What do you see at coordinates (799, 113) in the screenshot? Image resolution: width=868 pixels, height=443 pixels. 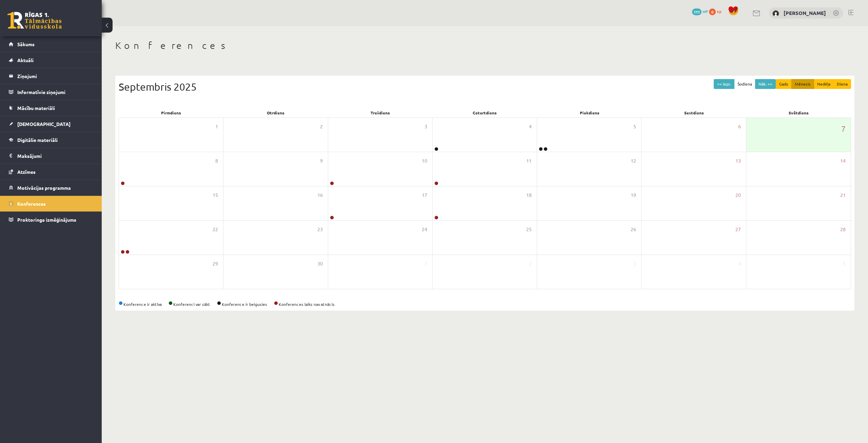 I see `div: Svētdiena` at bounding box center [799, 113].